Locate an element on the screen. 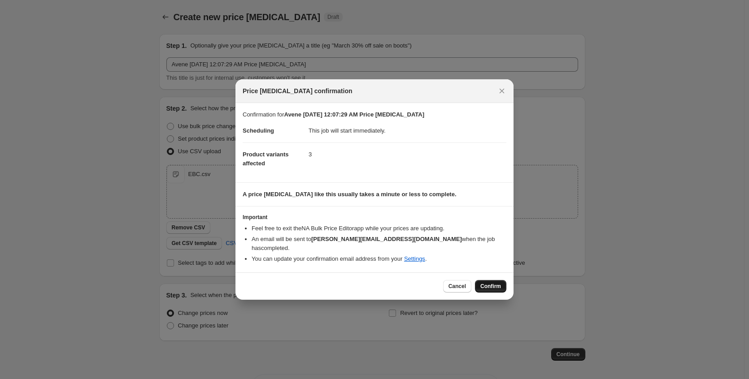 This screenshot has height=379, width=749. span: Cancel is located at coordinates (457, 286).